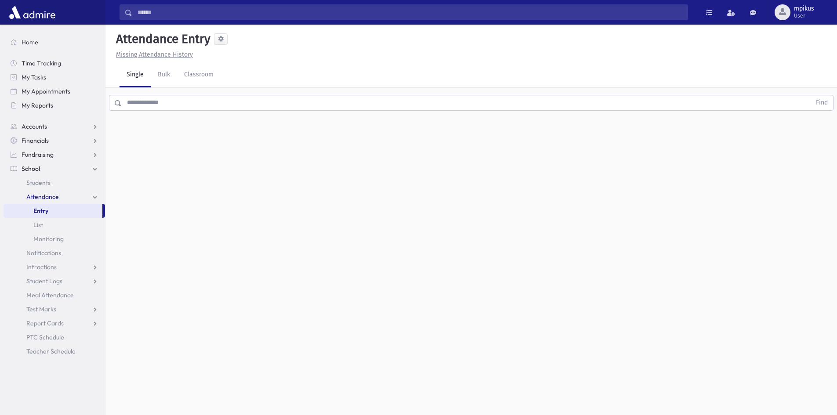 The image size is (837, 415). What do you see at coordinates (45, 337) in the screenshot?
I see `span: PTC Schedule` at bounding box center [45, 337].